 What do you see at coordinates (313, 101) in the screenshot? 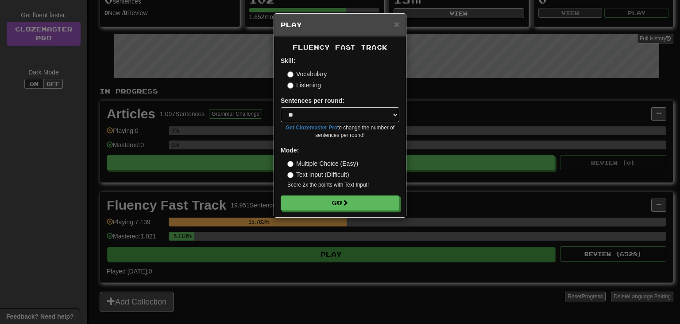
I see `label: Sentences per round:` at bounding box center [313, 101].